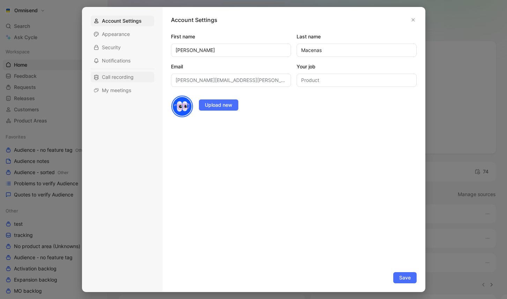 This screenshot has width=507, height=299. What do you see at coordinates (123, 90) in the screenshot?
I see `div: My meetings` at bounding box center [123, 90].